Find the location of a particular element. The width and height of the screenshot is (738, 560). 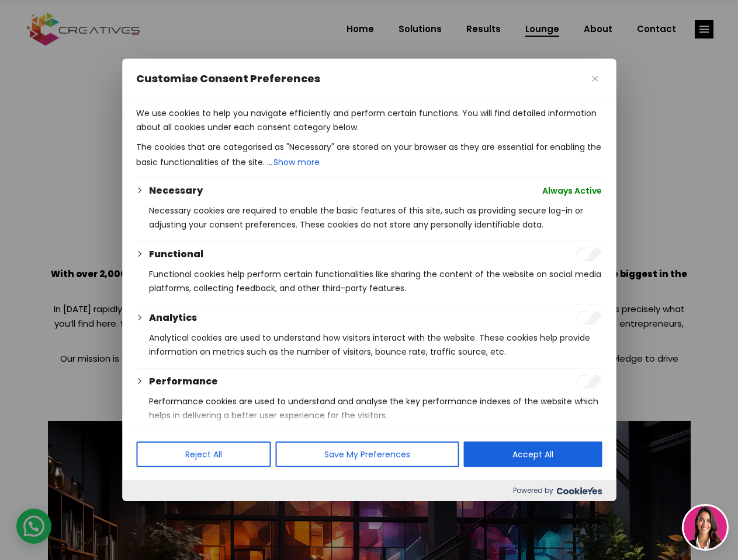

button: Save My Preferences is located at coordinates (367, 455).